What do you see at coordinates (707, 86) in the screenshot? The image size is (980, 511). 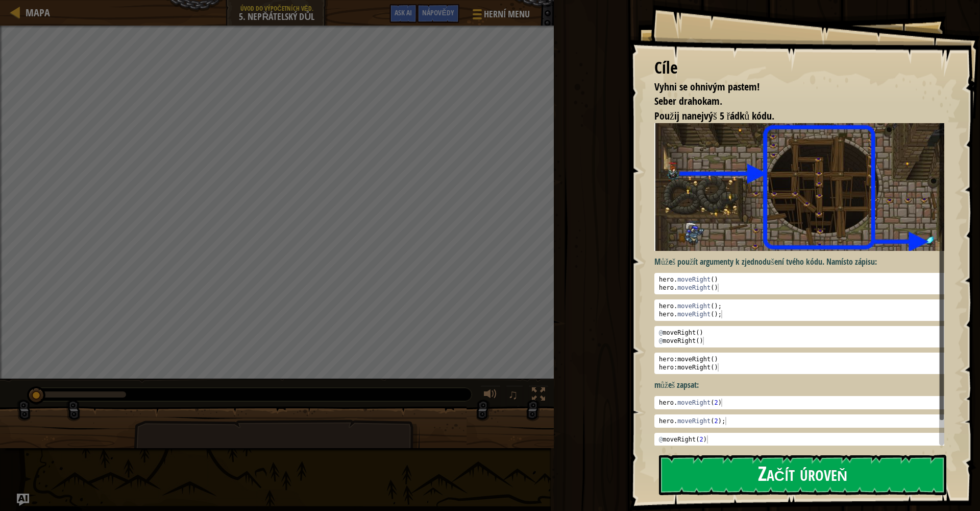 I see `span: Vyhni se ohnivým pastem!` at bounding box center [707, 86].